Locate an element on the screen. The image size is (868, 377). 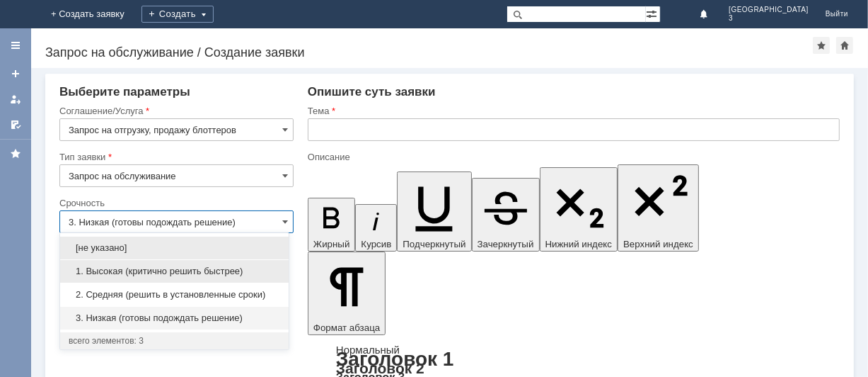
div: Добавить в избранное is located at coordinates (821, 45).